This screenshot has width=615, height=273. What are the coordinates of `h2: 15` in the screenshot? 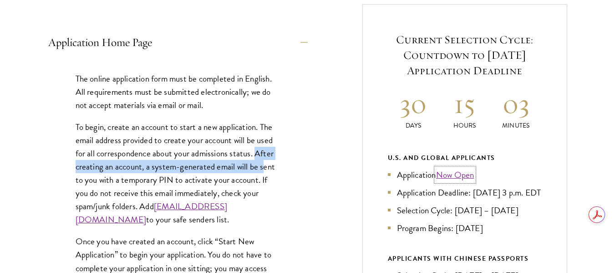 It's located at (464, 103).